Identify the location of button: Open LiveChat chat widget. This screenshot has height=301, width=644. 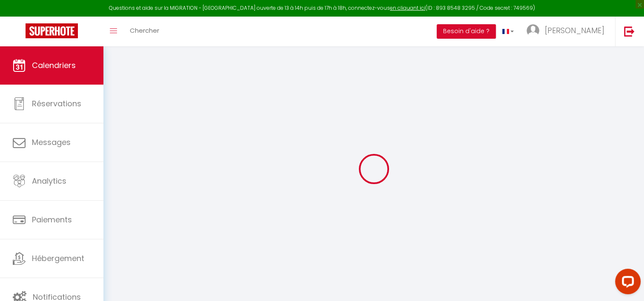
(19, 16).